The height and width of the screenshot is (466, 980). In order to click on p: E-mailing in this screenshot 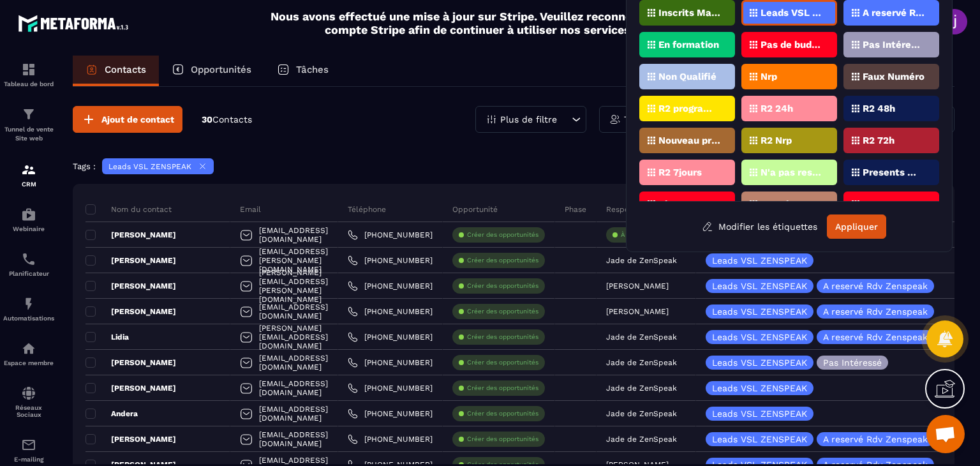, I will do `click(29, 459)`.